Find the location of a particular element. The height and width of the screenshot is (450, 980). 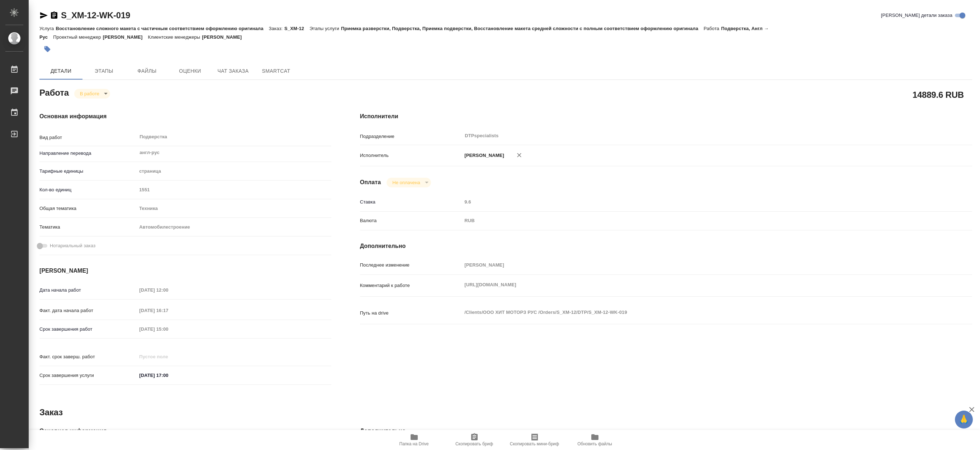

p: Тематика is located at coordinates (88, 227).